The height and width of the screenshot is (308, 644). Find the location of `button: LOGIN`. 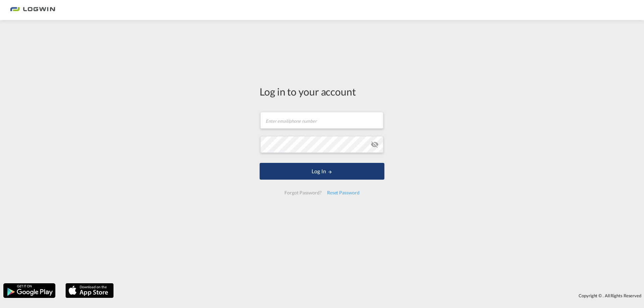

button: LOGIN is located at coordinates (322, 171).